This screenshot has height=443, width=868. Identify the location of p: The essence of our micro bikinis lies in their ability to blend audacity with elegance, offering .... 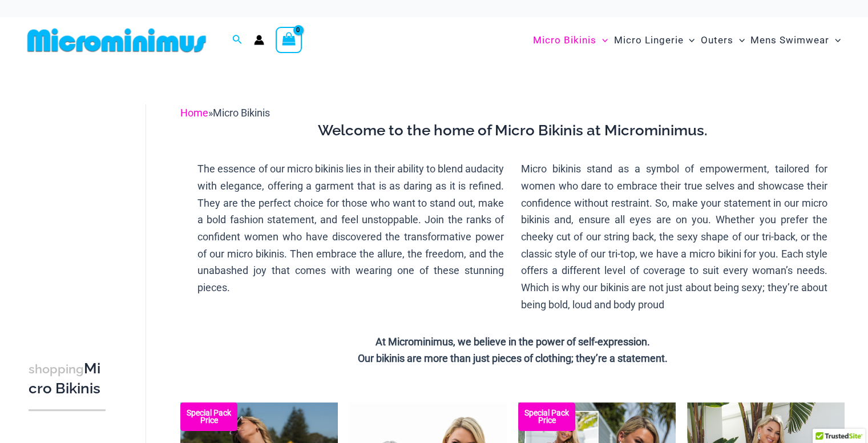
(351, 228).